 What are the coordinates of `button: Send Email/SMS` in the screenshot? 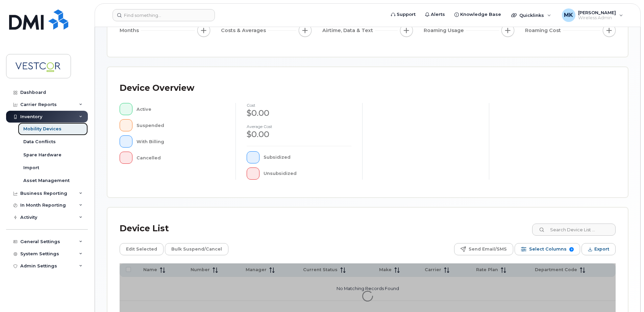 It's located at (484, 249).